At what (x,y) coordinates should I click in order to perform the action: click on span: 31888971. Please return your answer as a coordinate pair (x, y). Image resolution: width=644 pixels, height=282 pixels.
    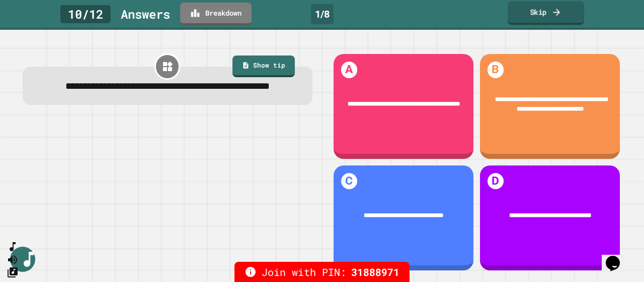
    Looking at the image, I should click on (376, 271).